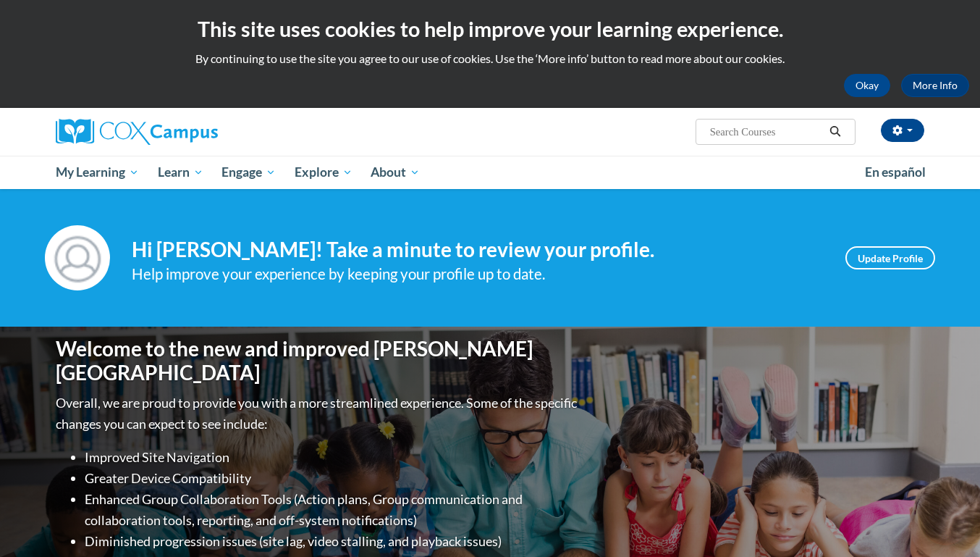 Image resolution: width=980 pixels, height=557 pixels. What do you see at coordinates (193, 132) in the screenshot?
I see `a: Cox Campus` at bounding box center [193, 132].